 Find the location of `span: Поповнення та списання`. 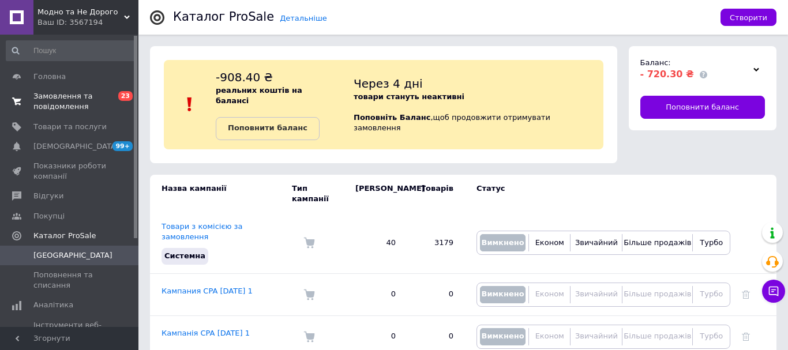

span: Поповнення та списання is located at coordinates (70, 281).